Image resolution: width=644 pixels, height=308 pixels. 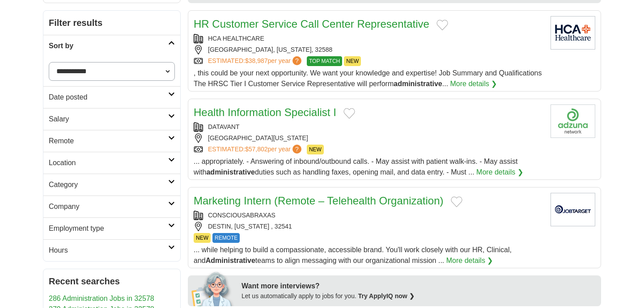 What do you see at coordinates (108, 251) in the screenshot?
I see `h2: Hours` at bounding box center [108, 251].